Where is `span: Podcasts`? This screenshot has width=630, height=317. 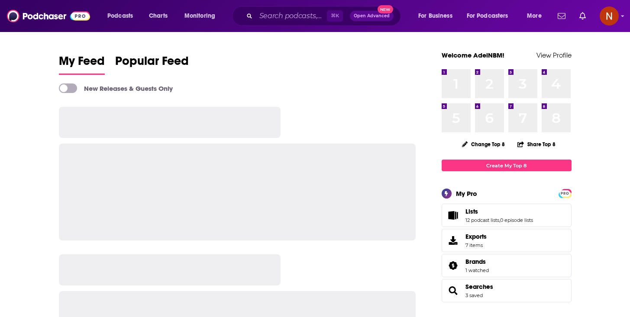
span: Podcasts is located at coordinates (120, 16).